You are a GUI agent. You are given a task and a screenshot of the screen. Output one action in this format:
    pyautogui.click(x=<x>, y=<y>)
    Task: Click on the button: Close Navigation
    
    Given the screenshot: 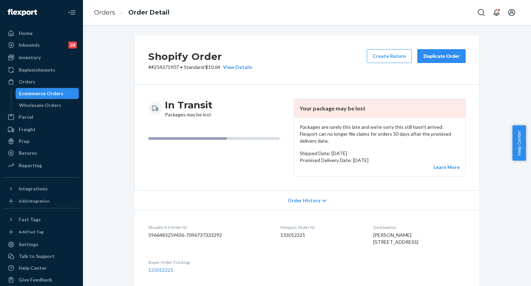 What is the action you would take?
    pyautogui.click(x=72, y=12)
    